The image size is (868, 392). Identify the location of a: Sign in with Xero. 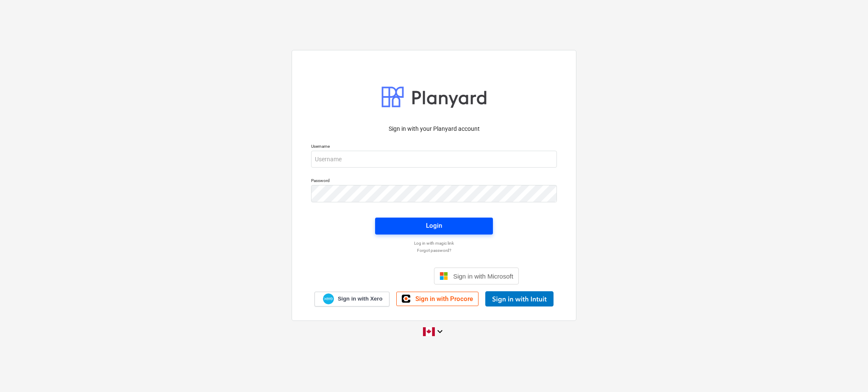
(352, 299).